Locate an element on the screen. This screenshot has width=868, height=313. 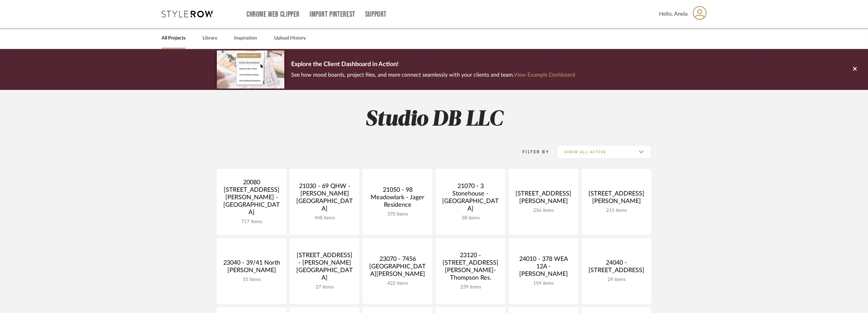
div: 370 items is located at coordinates (398, 214).